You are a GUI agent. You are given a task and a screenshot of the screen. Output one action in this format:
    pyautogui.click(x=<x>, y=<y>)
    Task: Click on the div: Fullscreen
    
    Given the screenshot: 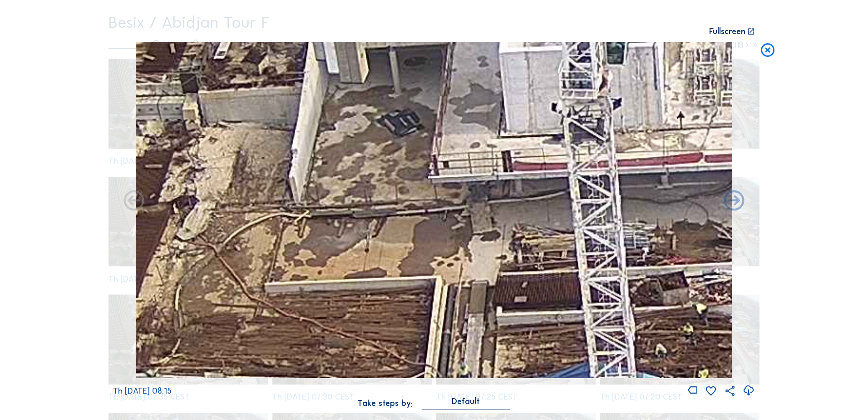 What is the action you would take?
    pyautogui.click(x=727, y=31)
    